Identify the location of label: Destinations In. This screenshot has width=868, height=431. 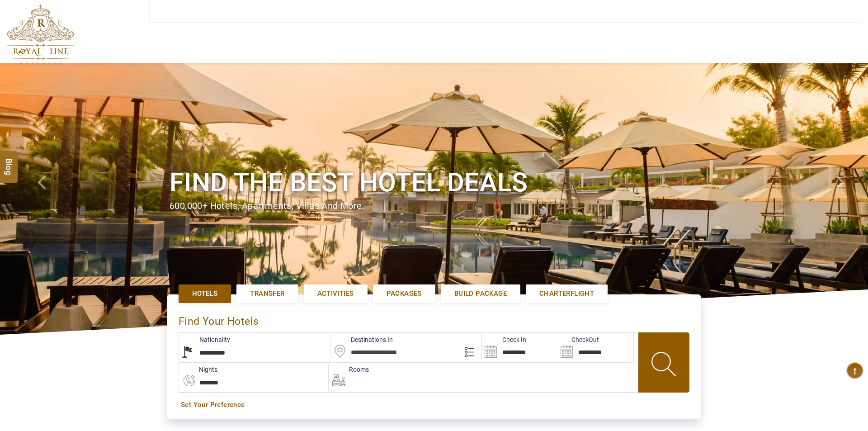
(362, 339).